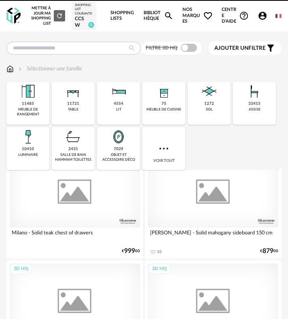  I want to click on a: Shopping List courante CCSW 0, so click(84, 16).